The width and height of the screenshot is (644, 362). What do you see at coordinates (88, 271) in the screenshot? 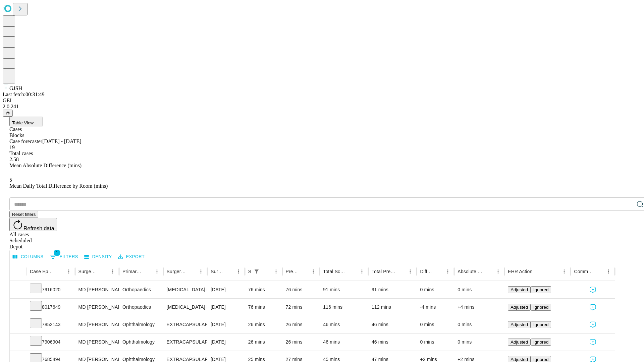
I see `div: Surgeon Name` at bounding box center [88, 271].